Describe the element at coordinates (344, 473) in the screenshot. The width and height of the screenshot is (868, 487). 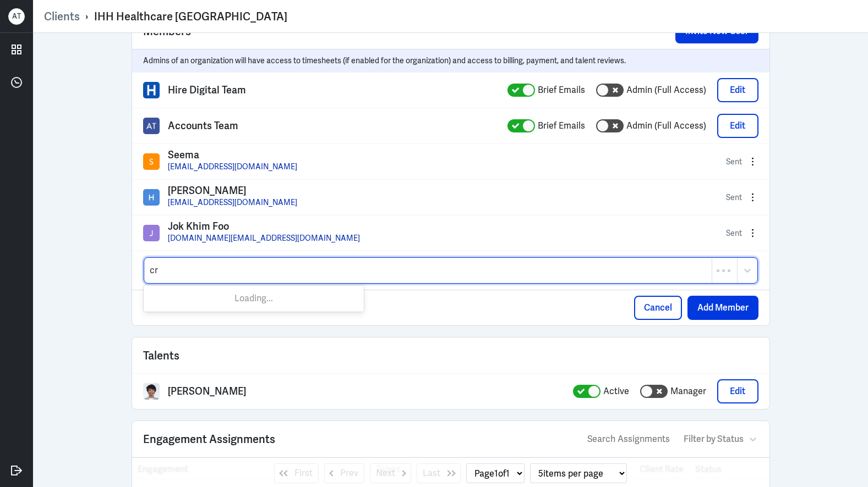
I see `button: Prev` at that location.